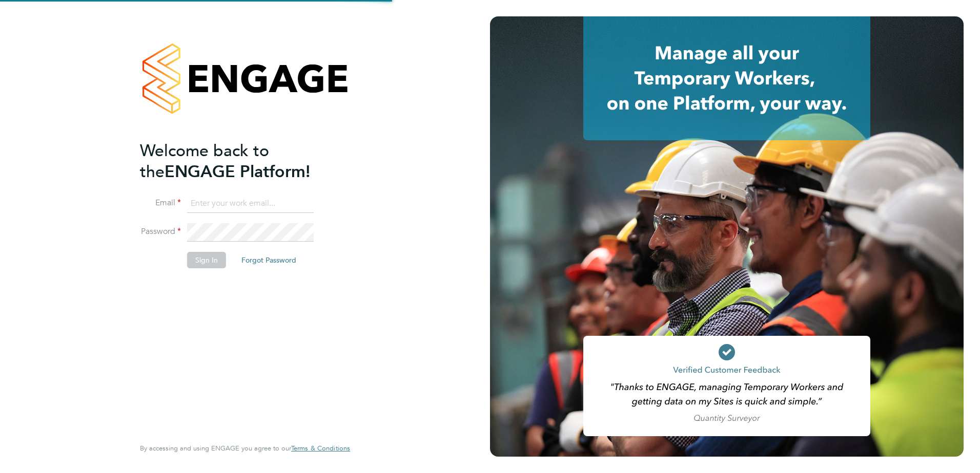  What do you see at coordinates (268, 260) in the screenshot?
I see `button: Forgot Password` at bounding box center [268, 260].